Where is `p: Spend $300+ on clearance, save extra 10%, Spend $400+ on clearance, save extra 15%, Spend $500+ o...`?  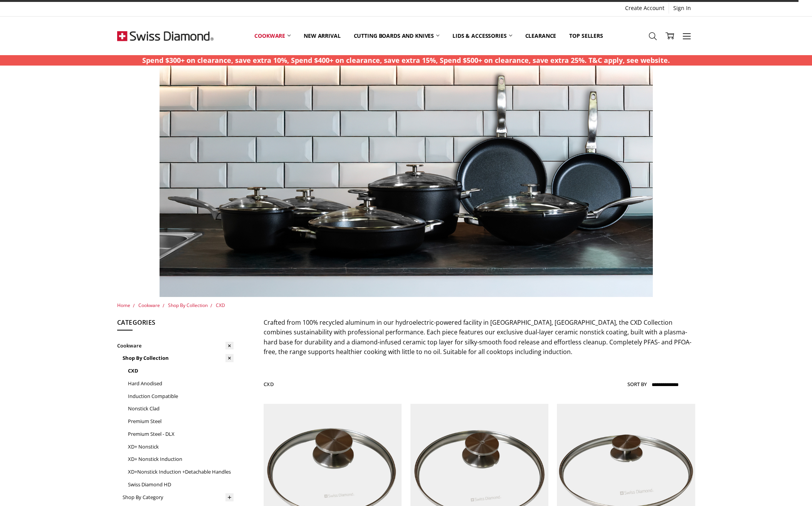 p: Spend $300+ on clearance, save extra 10%, Spend $400+ on clearance, save extra 15%, Spend $500+ o... is located at coordinates (406, 61).